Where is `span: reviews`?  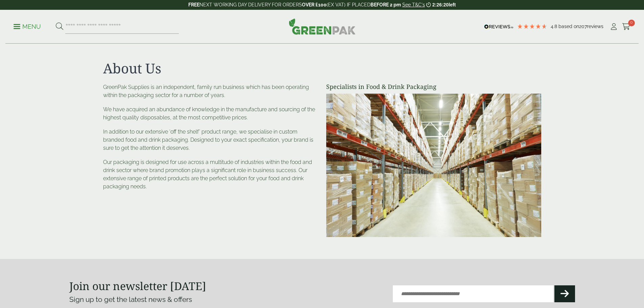 span: reviews is located at coordinates (595, 26).